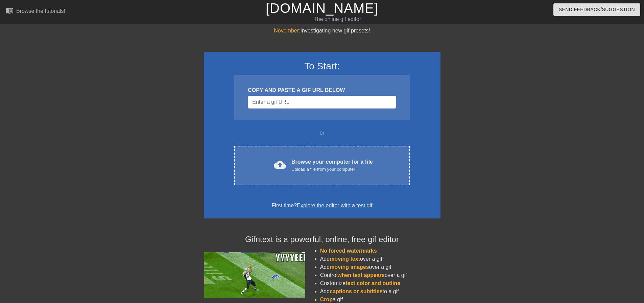  What do you see at coordinates (35, 11) in the screenshot?
I see `a: Browse the tutorials!` at bounding box center [35, 11].